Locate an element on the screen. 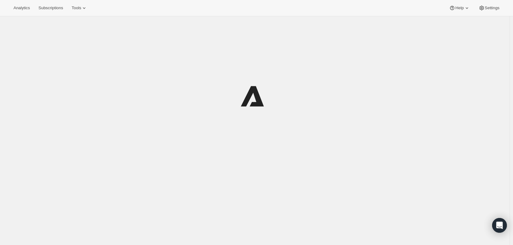 Image resolution: width=513 pixels, height=245 pixels. span: Tools is located at coordinates (76, 8).